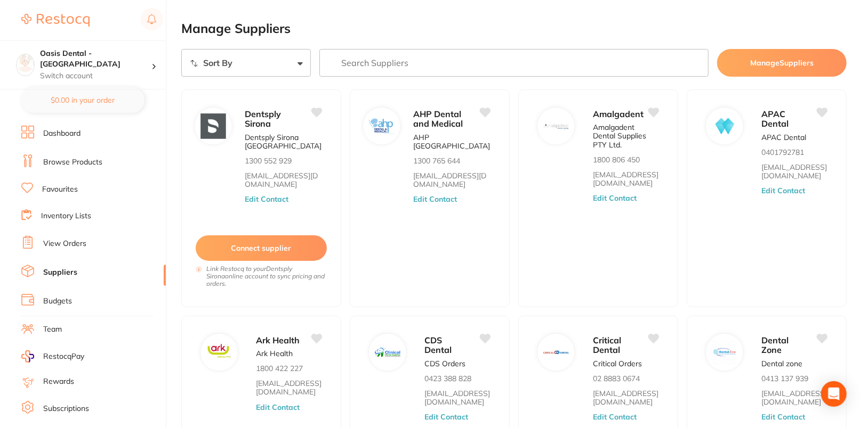 This screenshot has width=868, height=428. I want to click on span: CDS Dental, so click(437, 345).